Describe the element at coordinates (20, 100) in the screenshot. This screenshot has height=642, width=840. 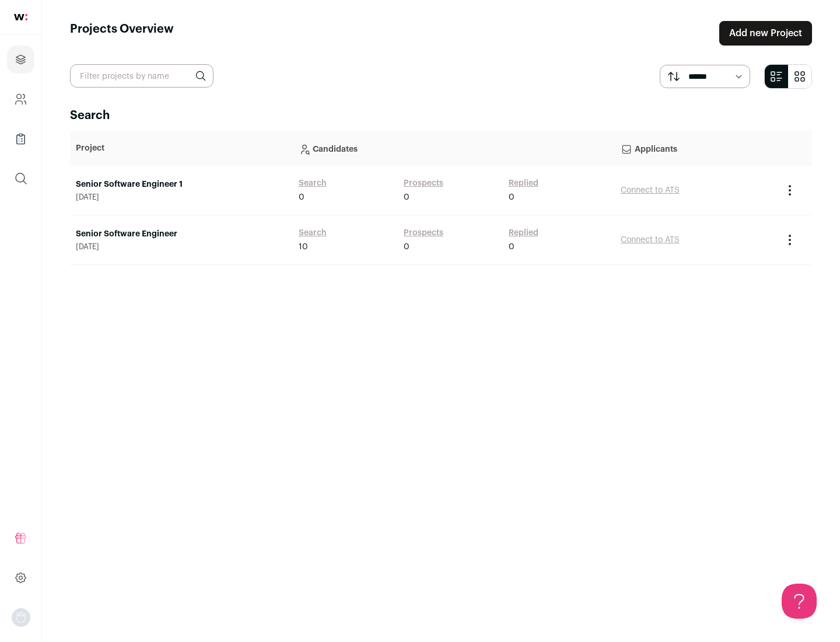
I see `a: Company and ATS Settings` at that location.